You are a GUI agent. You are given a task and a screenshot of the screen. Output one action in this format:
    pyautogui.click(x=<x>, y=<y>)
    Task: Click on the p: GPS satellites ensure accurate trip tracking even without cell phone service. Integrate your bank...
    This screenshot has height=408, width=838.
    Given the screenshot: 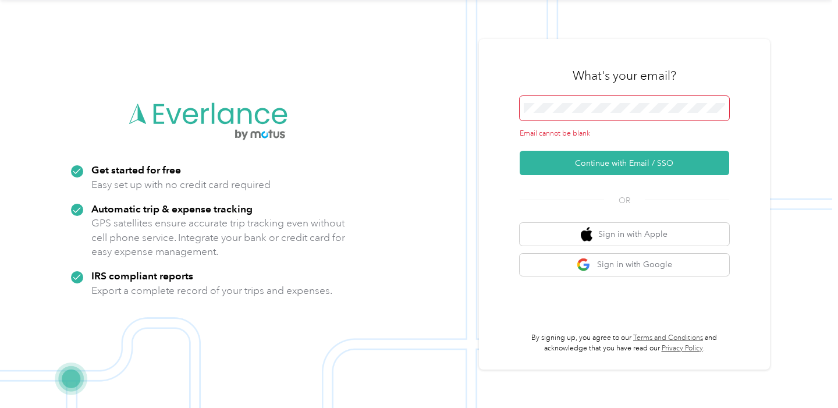 What is the action you would take?
    pyautogui.click(x=218, y=237)
    